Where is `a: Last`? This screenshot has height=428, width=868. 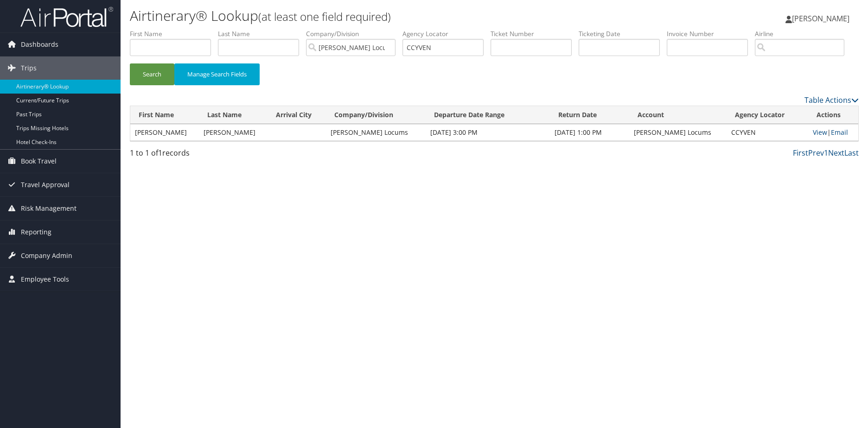
a: Last is located at coordinates (851, 153).